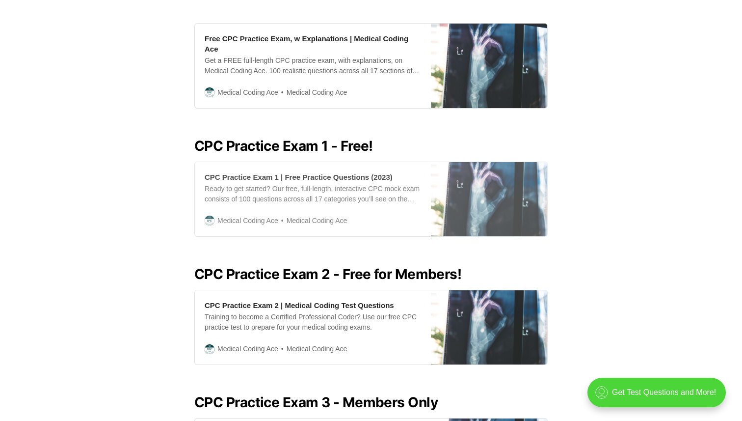 This screenshot has height=421, width=742. I want to click on div: Training to become a Certified Professional Coder? Use our free CPC practice test to prepare for ..., so click(313, 322).